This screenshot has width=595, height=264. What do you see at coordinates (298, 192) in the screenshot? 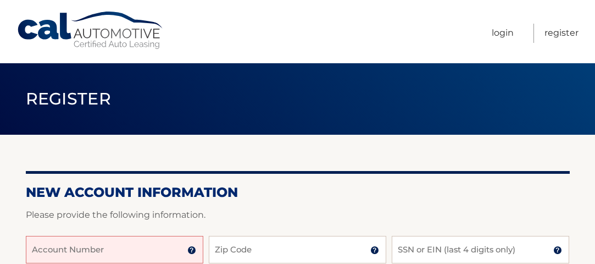
I see `h2: New Account Information` at bounding box center [298, 192].